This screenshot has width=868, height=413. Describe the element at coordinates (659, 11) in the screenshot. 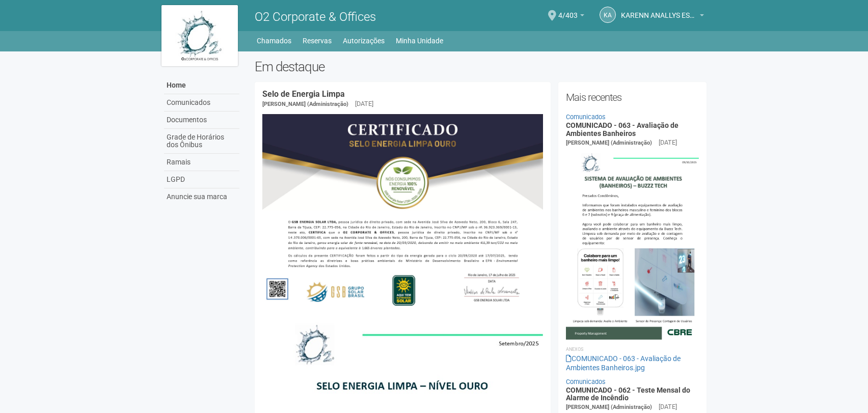

I see `span: KARENN ANALLYS ESTELLA` at that location.